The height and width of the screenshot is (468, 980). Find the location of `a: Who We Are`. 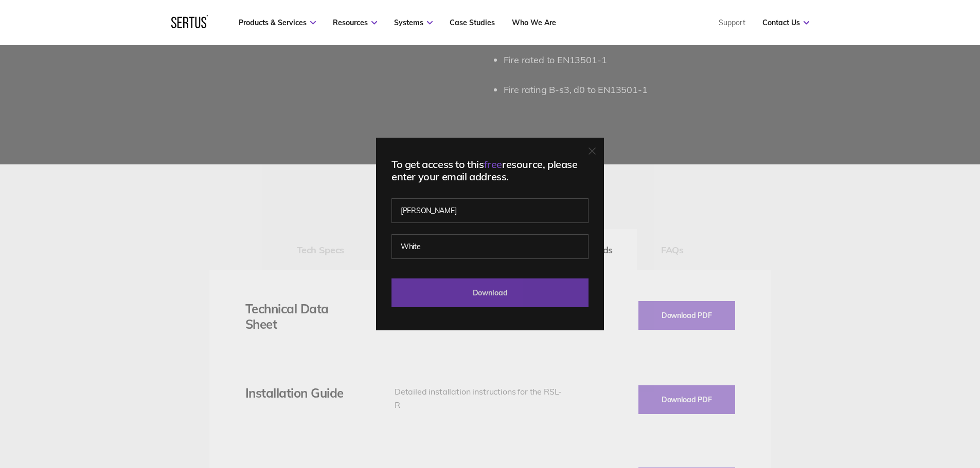

a: Who We Are is located at coordinates (534, 23).